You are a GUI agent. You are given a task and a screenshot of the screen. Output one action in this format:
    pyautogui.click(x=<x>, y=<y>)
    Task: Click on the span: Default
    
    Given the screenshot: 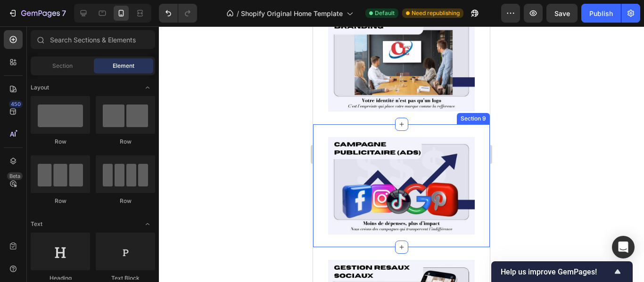 What is the action you would take?
    pyautogui.click(x=384, y=13)
    